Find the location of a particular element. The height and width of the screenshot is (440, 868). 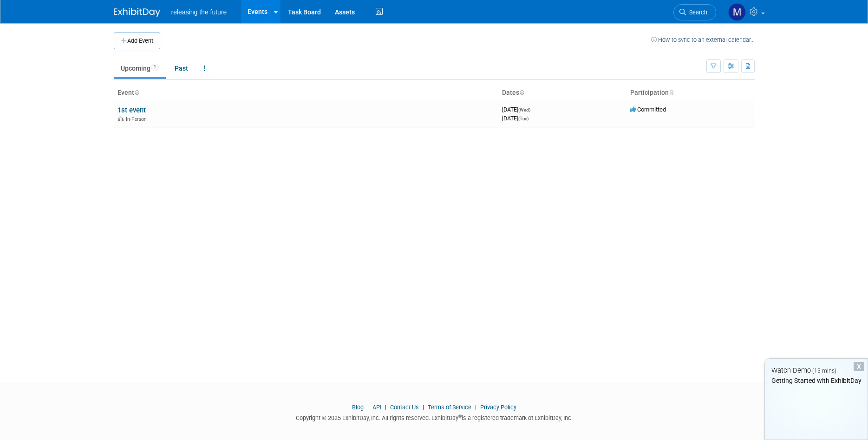

a: Sort by Event Name is located at coordinates (137, 92).